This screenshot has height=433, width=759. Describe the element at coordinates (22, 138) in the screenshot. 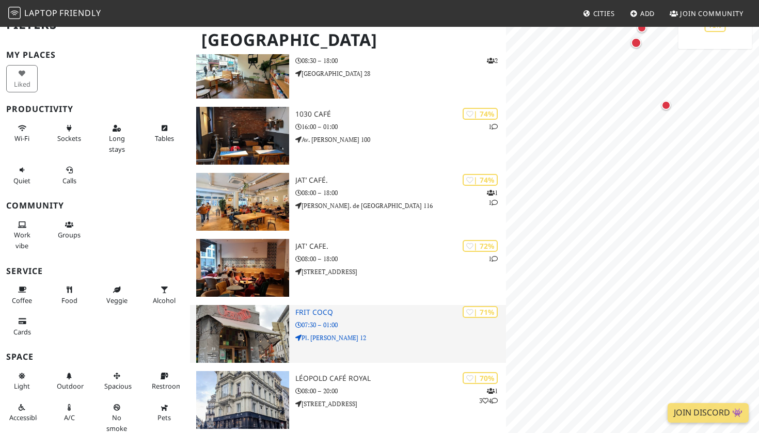

I see `span: Stable Wi-Fi` at that location.